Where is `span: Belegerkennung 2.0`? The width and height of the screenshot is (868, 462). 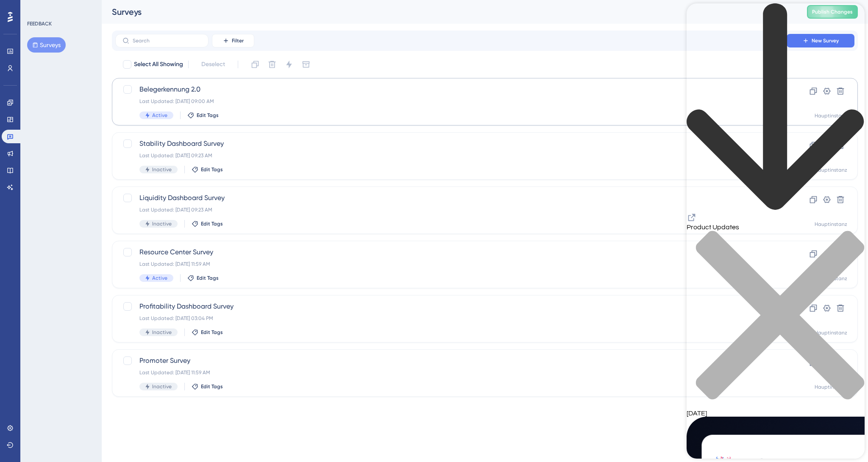
span: Belegerkennung 2.0 is located at coordinates (451, 90).